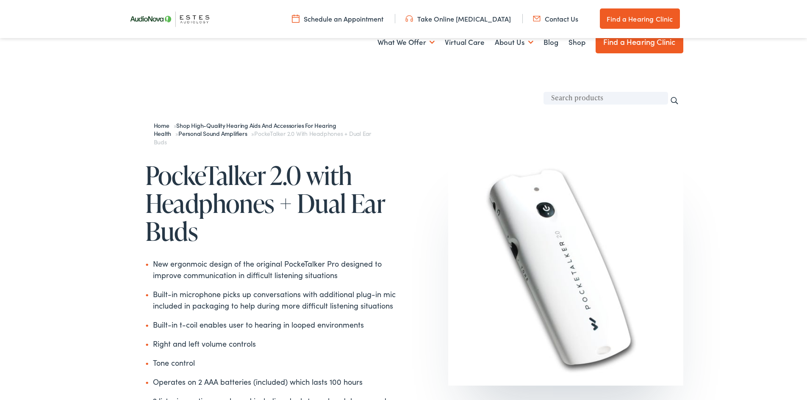 The width and height of the screenshot is (807, 400). I want to click on a: Contact Us, so click(556, 19).